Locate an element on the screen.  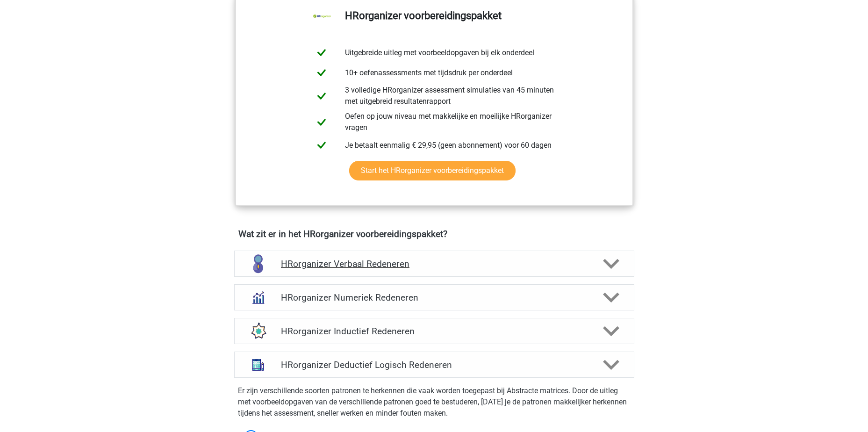
h4: HRorganizer Verbaal Redeneren is located at coordinates (434, 264).